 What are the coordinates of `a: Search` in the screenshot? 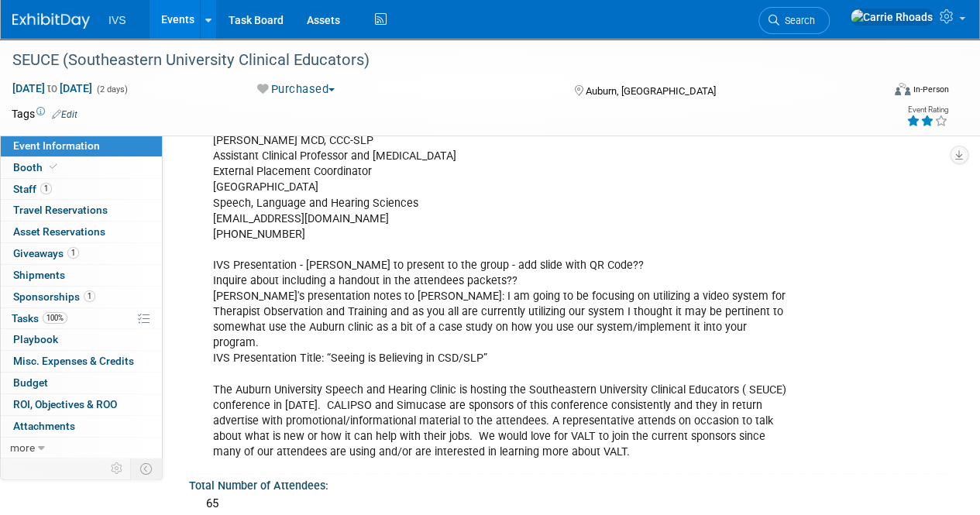 It's located at (794, 20).